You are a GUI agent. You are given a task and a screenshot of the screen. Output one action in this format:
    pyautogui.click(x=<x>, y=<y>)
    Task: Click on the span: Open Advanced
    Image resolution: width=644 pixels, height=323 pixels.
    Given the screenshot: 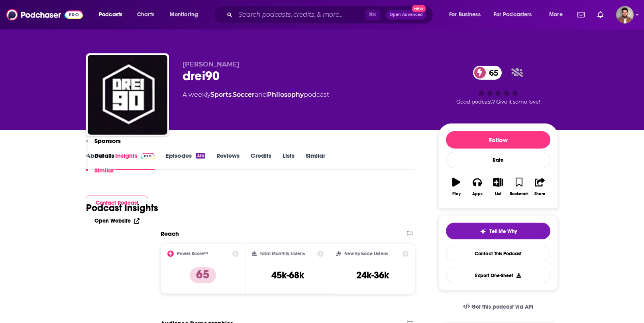 What is the action you would take?
    pyautogui.click(x=406, y=15)
    